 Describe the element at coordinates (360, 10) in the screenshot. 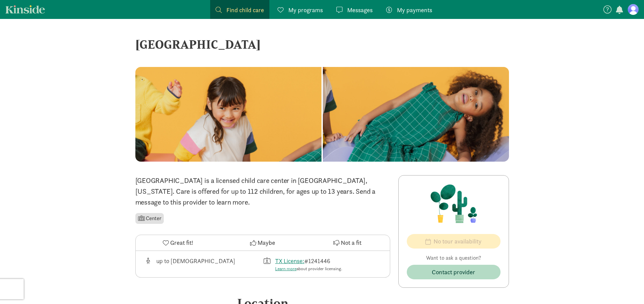

I see `span: Messages` at that location.